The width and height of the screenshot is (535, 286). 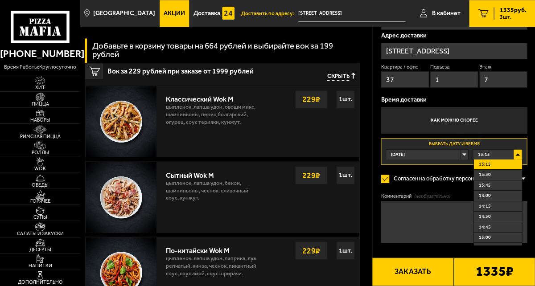 I want to click on span: 15:00, so click(x=484, y=237).